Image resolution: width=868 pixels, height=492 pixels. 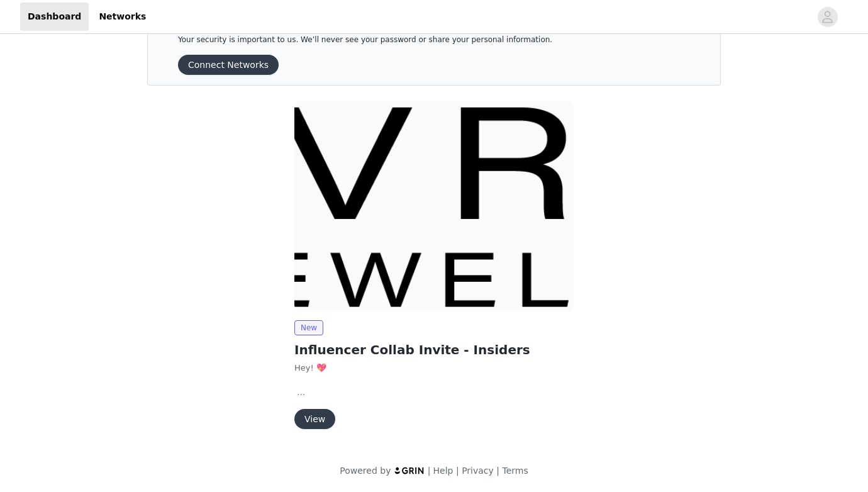 What do you see at coordinates (309, 327) in the screenshot?
I see `span: New` at bounding box center [309, 327].